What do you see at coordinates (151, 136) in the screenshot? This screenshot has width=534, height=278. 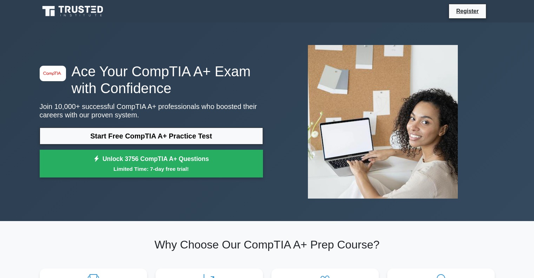 I see `a: Start Free CompTIA A+ Practice Test` at bounding box center [151, 136].